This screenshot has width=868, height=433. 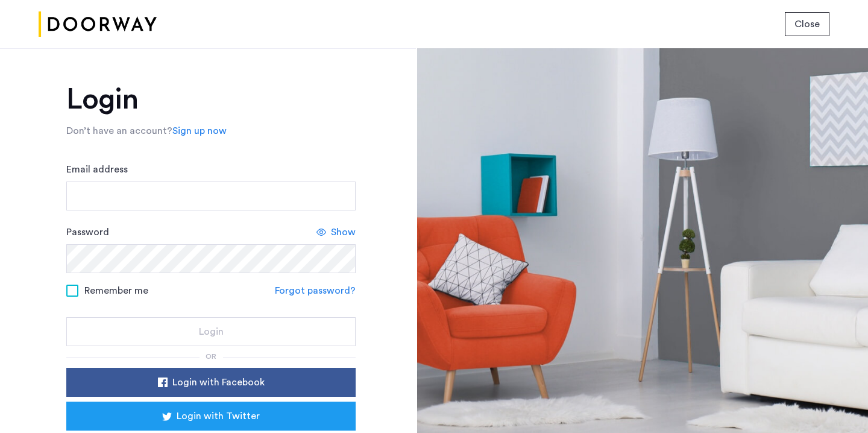 I want to click on h1: Login, so click(x=211, y=100).